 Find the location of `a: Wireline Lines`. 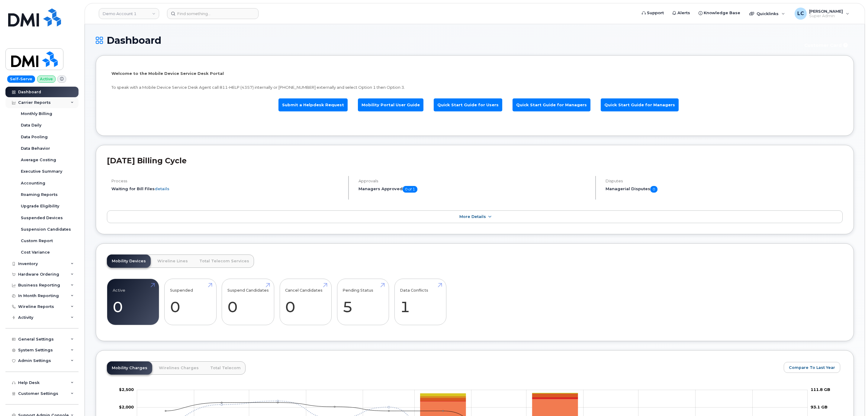

a: Wireline Lines is located at coordinates (172, 261).